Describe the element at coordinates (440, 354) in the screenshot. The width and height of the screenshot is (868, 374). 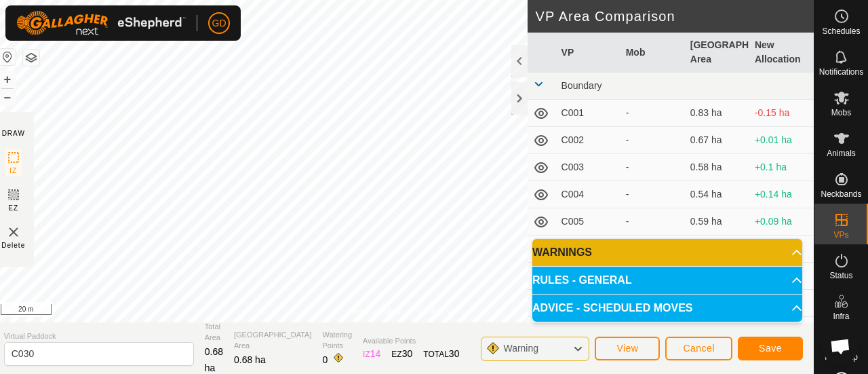
I see `div: TOTAL` at that location.